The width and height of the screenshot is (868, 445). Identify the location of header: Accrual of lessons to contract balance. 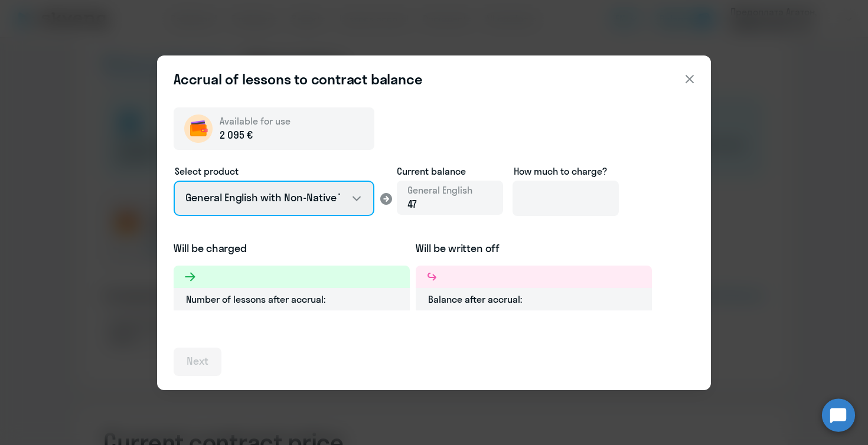
(434, 79).